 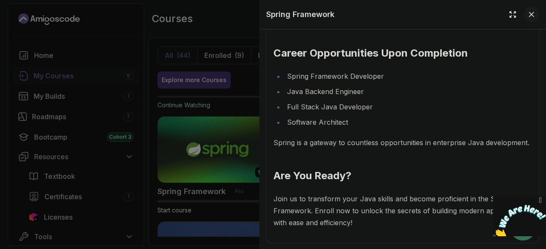 I want to click on li: Software Architect, so click(x=408, y=122).